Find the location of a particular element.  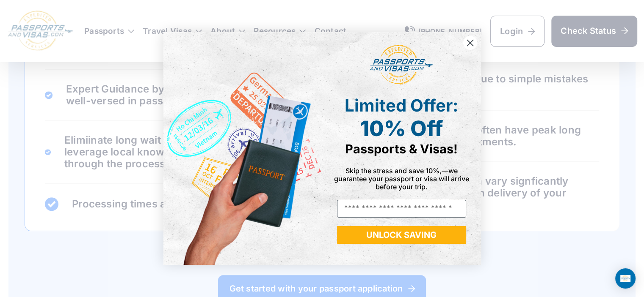

div: Open Intercom Messenger is located at coordinates (625, 278).